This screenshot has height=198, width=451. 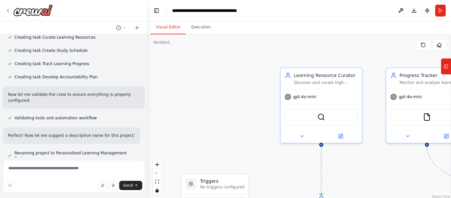 I want to click on span: Creating task Develop Accountability Plan, so click(x=56, y=77).